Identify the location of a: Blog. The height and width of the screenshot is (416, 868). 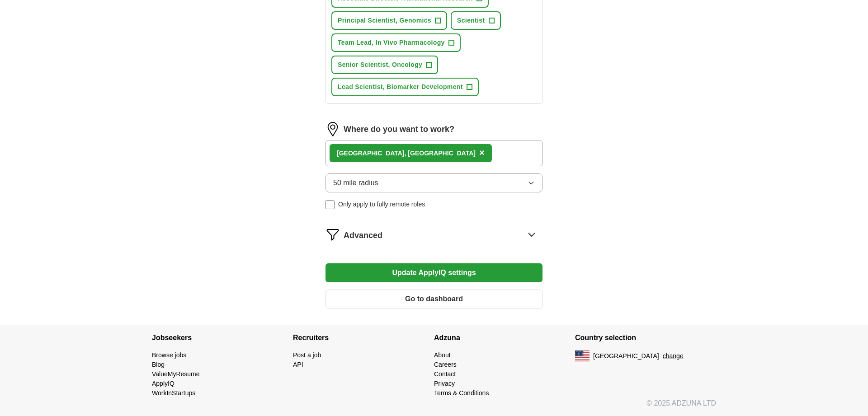
(158, 364).